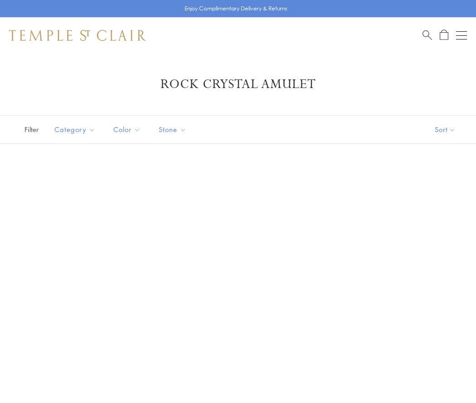 This screenshot has height=403, width=476. Describe the element at coordinates (427, 35) in the screenshot. I see `a: Search` at that location.